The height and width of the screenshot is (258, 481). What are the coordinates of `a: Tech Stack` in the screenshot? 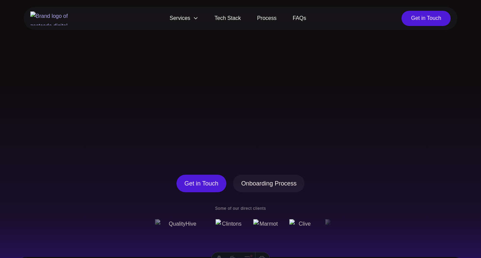 It's located at (228, 18).